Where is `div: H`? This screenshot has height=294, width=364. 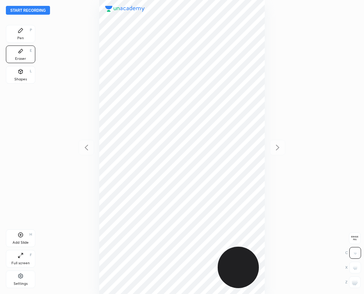 div: H is located at coordinates (30, 235).